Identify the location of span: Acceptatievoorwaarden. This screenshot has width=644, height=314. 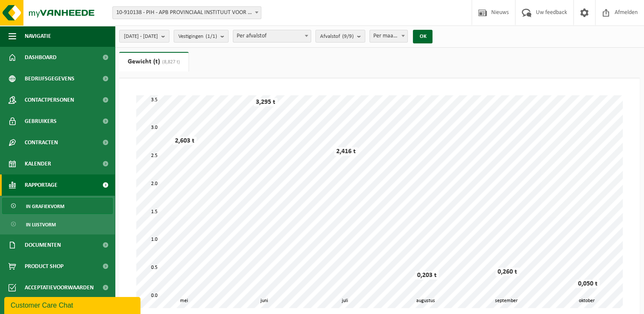
(59, 288).